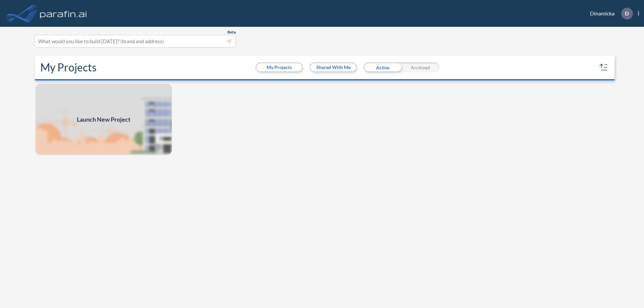  What do you see at coordinates (610, 13) in the screenshot?
I see `div: Dinamicka` at bounding box center [610, 13].